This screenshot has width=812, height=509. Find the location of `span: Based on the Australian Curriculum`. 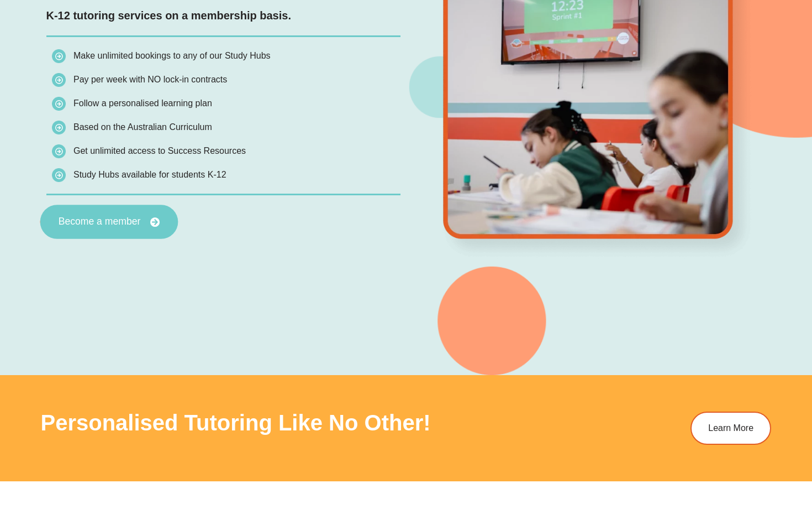

span: Based on the Australian Curriculum is located at coordinates (143, 127).